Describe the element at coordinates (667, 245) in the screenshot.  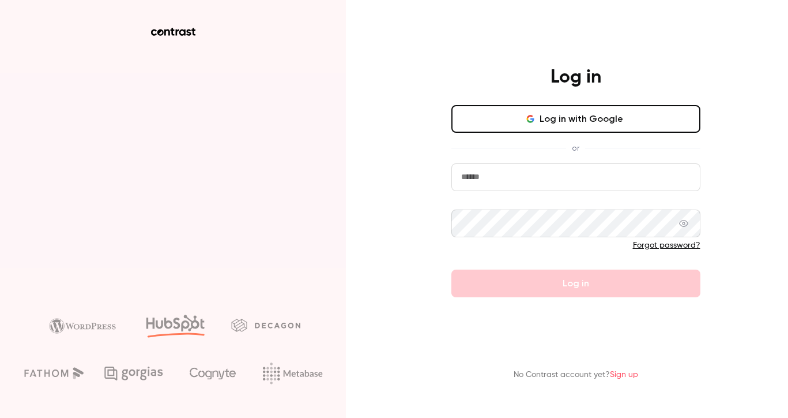
I see `a: Forgot password?` at that location.